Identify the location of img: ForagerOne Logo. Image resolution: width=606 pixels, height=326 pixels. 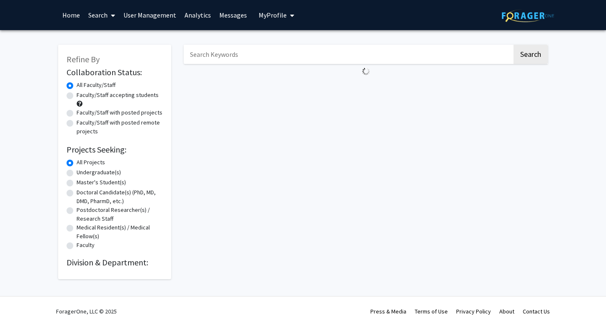
(528, 15).